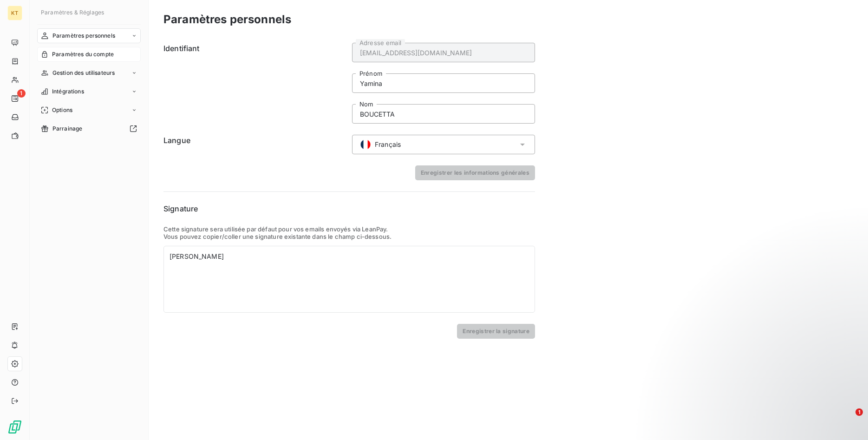 The width and height of the screenshot is (868, 440). What do you see at coordinates (349, 229) in the screenshot?
I see `p: Cette signature sera utilisée par défaut pour vos emails envoyés via LeanPay.` at bounding box center [349, 229].